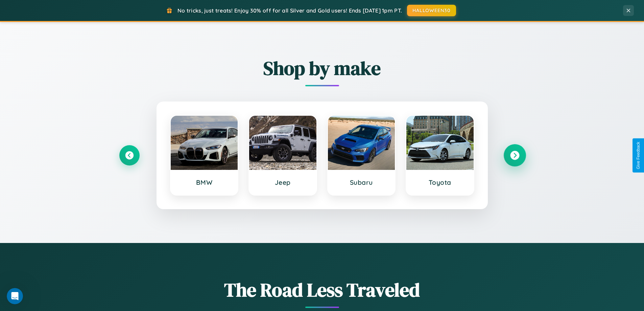 This screenshot has height=311, width=644. What do you see at coordinates (322, 68) in the screenshot?
I see `h2: Shop by make` at bounding box center [322, 68].